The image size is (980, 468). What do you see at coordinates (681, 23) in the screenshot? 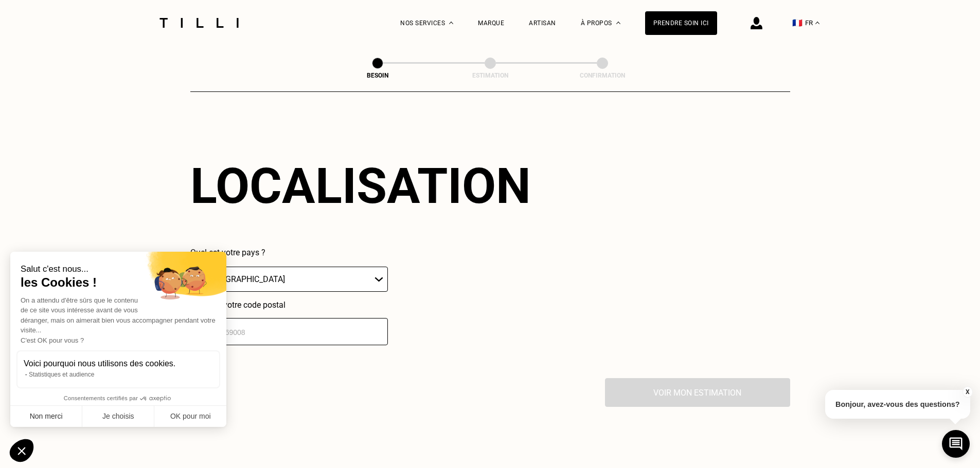
I see `div: Prendre soin ici` at bounding box center [681, 23].